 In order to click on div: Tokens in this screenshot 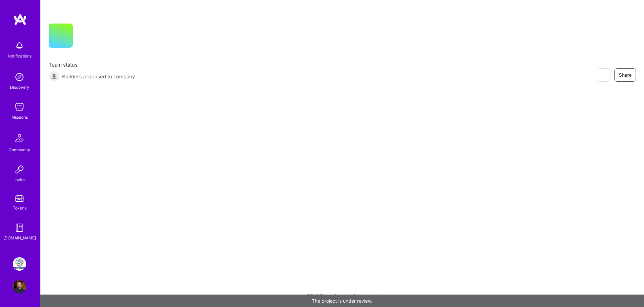, I will do `click(19, 207)`.